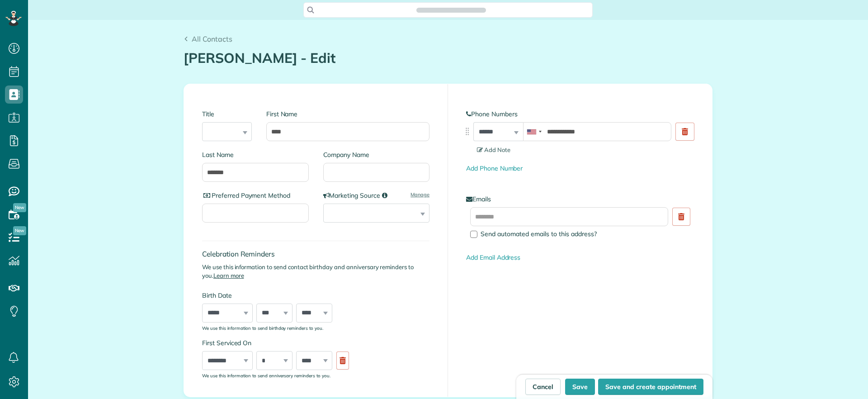 The image size is (868, 399). What do you see at coordinates (493, 258) in the screenshot?
I see `a: Add Email Address` at bounding box center [493, 258].